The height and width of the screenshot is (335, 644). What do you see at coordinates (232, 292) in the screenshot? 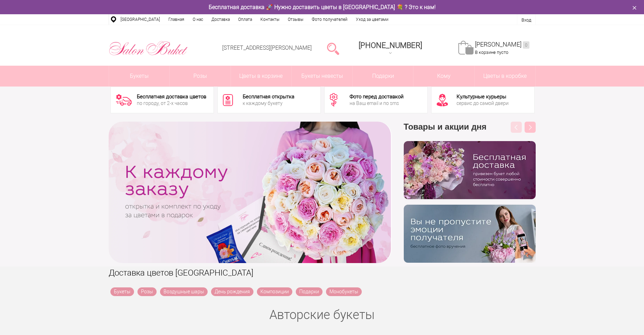
I see `a: День рождения` at bounding box center [232, 292].